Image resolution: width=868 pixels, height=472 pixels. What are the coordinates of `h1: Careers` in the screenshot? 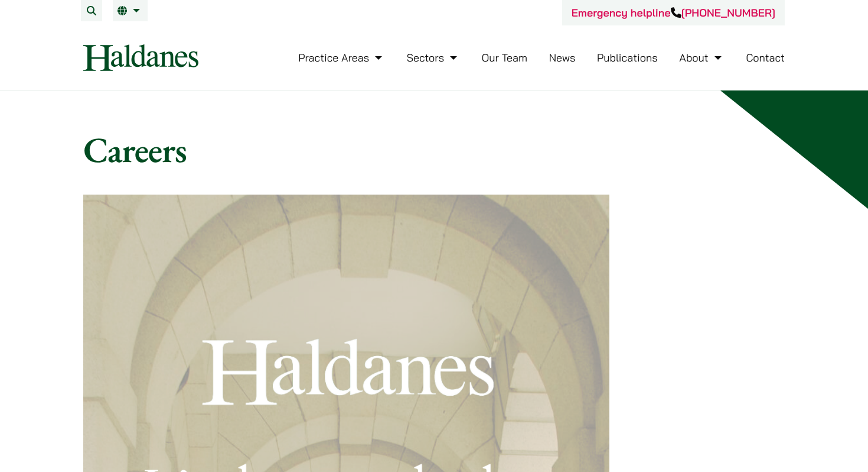 It's located at (434, 150).